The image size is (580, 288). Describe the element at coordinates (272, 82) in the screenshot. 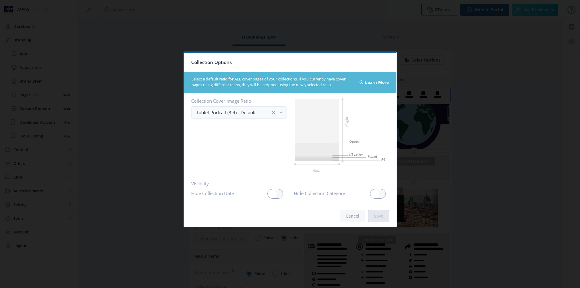

I see `div: Select a default ratio for ALL cover pages of your collections. If you currently have cover pages...` at that location.